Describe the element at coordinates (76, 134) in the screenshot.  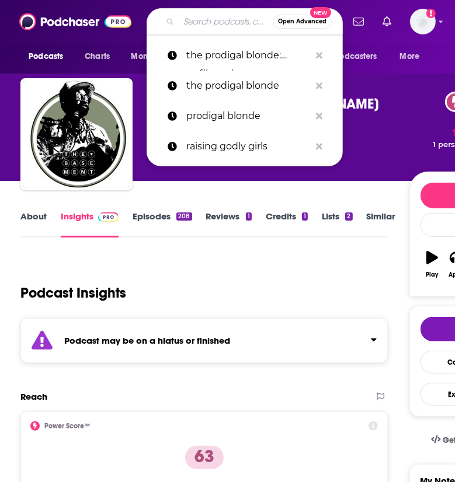
I see `a: The Basement with Tim Ross` at that location.